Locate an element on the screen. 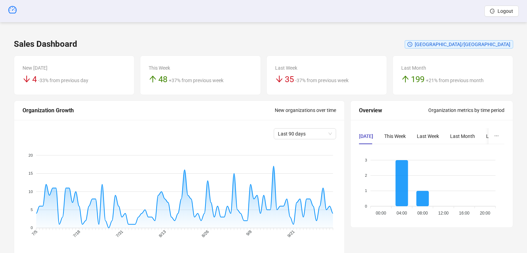 This screenshot has width=527, height=253. tspan: 1 is located at coordinates (367, 191).